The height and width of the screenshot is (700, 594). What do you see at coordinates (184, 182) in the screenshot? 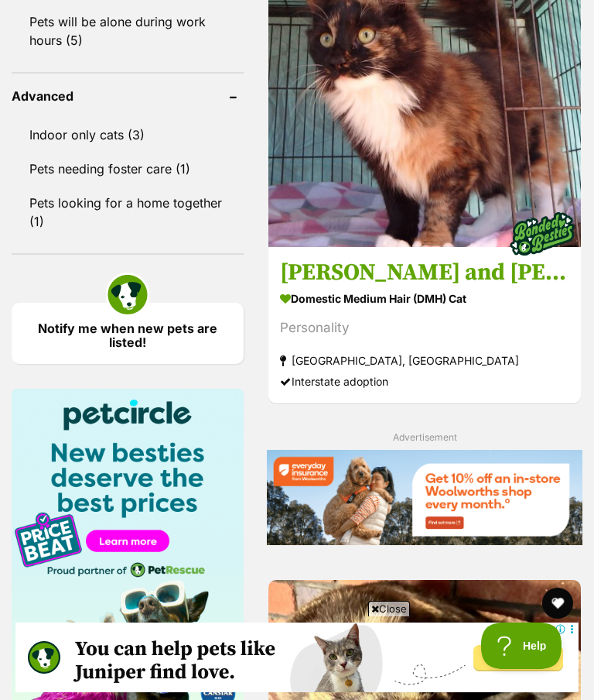
I see `span: Sponsored by` at bounding box center [184, 182].